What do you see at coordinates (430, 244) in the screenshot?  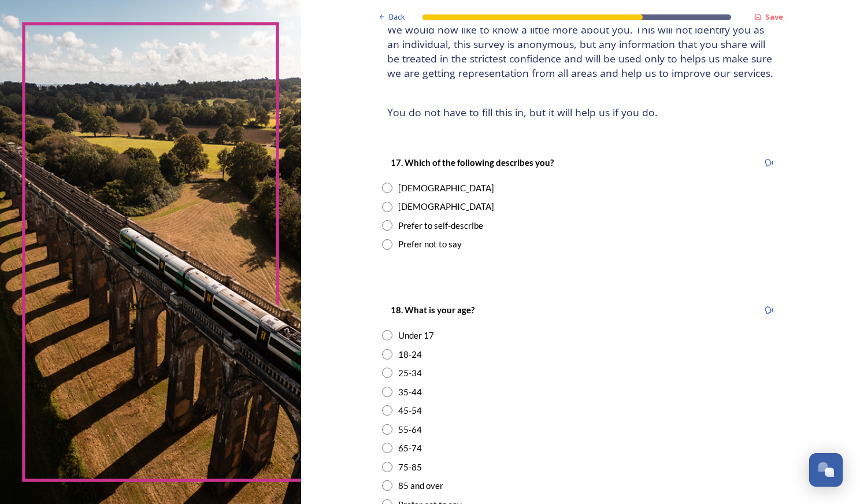 I see `div: Prefer not to say` at bounding box center [430, 244].